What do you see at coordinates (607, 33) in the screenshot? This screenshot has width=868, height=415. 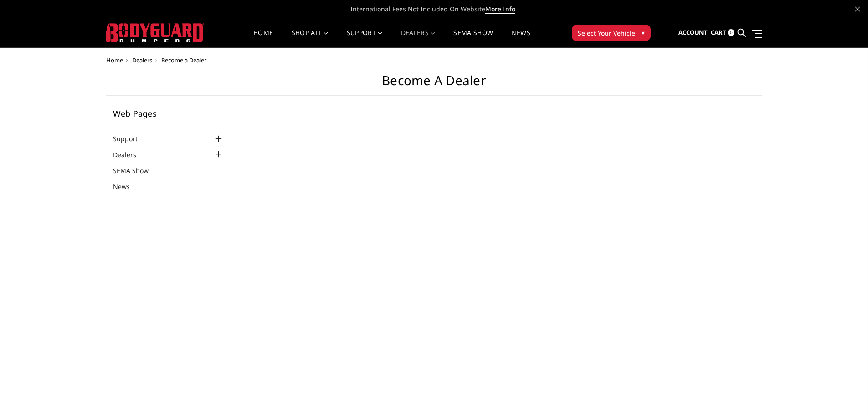 I see `span: Select Your Vehicle` at bounding box center [607, 33].